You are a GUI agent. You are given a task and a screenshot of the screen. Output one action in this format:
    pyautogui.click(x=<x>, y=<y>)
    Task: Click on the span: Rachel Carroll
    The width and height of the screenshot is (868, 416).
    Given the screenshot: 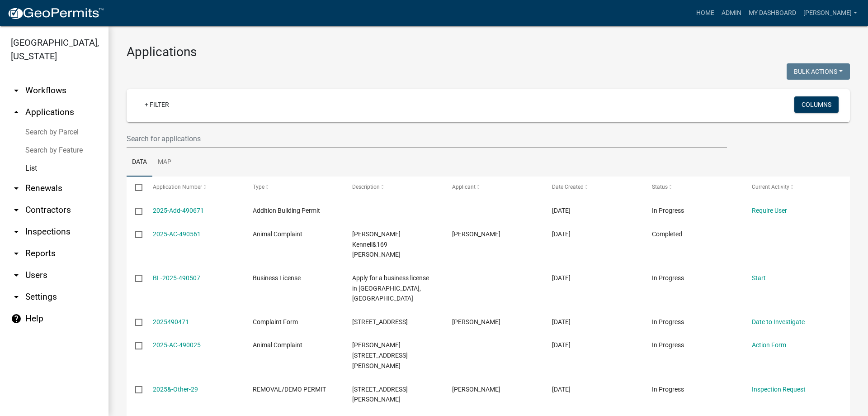 What is the action you would take?
    pyautogui.click(x=476, y=234)
    